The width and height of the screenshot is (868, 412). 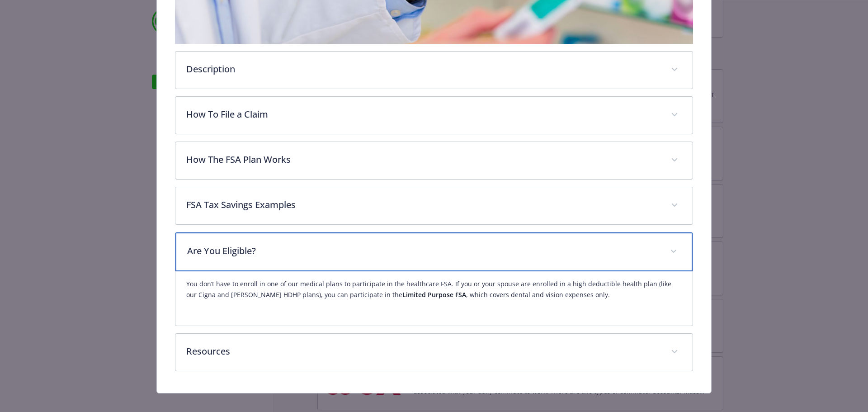 I want to click on p: How To File a Claim, so click(x=423, y=114).